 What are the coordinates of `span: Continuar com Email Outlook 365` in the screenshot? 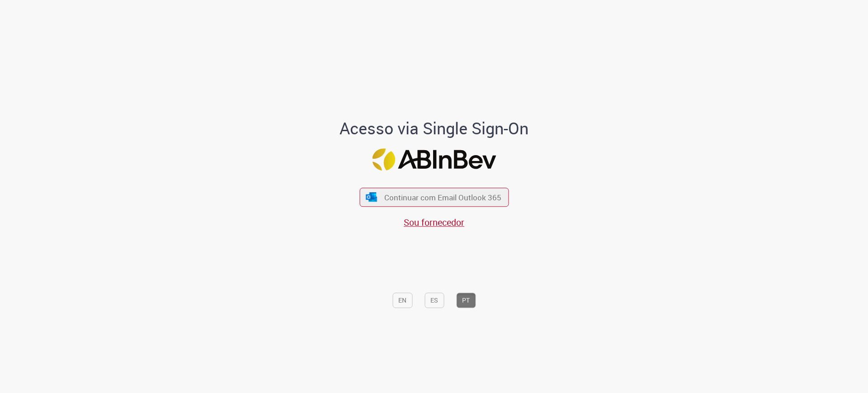 It's located at (442, 197).